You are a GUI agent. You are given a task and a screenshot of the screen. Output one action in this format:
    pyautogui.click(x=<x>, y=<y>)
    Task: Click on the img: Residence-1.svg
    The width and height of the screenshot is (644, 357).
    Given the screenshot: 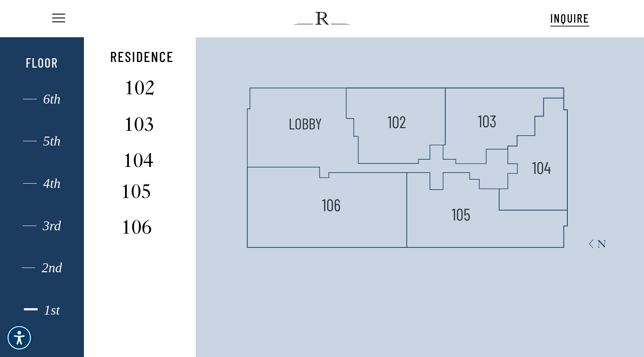 What is the action you would take?
    pyautogui.click(x=141, y=57)
    